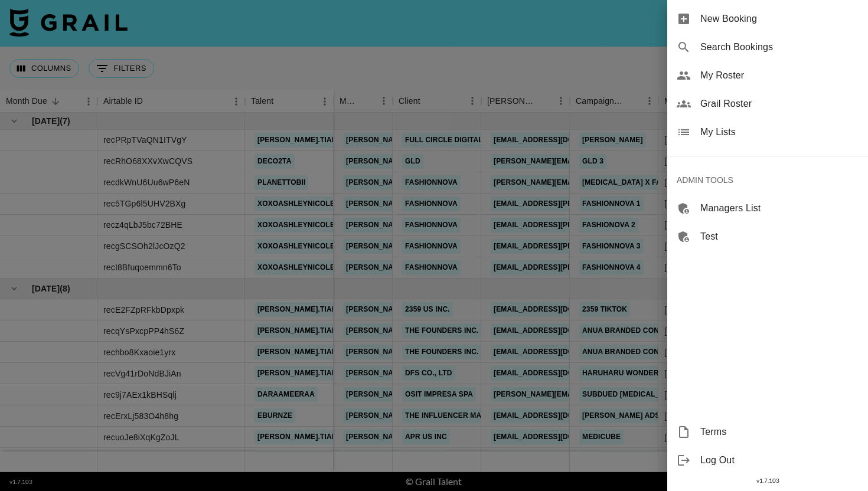 The image size is (868, 491). What do you see at coordinates (768, 104) in the screenshot?
I see `div: Grail Roster` at bounding box center [768, 104].